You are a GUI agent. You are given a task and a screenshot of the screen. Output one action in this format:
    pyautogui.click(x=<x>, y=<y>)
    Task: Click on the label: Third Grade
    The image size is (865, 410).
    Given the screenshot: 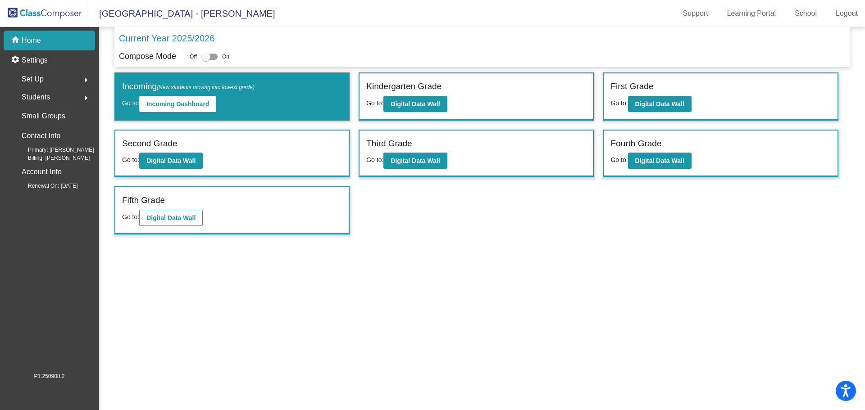 What is the action you would take?
    pyautogui.click(x=389, y=144)
    